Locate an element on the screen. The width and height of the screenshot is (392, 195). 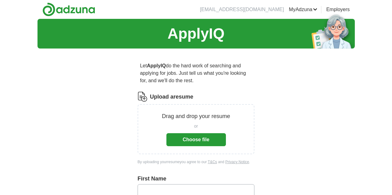
p: Let do the hard work of searching and applying for jobs. Just tell us what you're looking for, an... is located at coordinates (196, 73).